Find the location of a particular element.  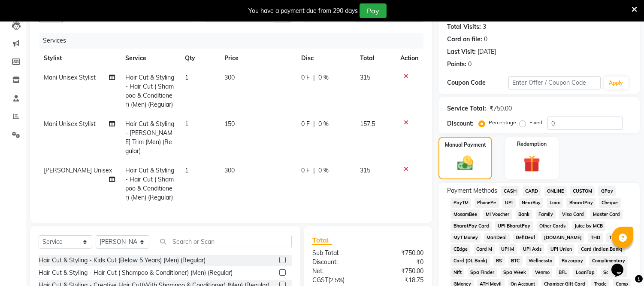

span: Loan is located at coordinates (555, 203).